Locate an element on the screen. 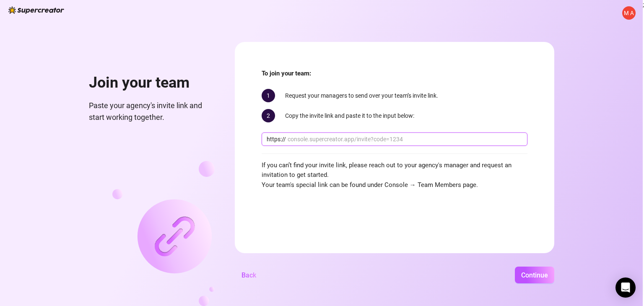 This screenshot has width=644, height=306. input: console.supercreator.app/invite?code=1234 is located at coordinates (405, 139).